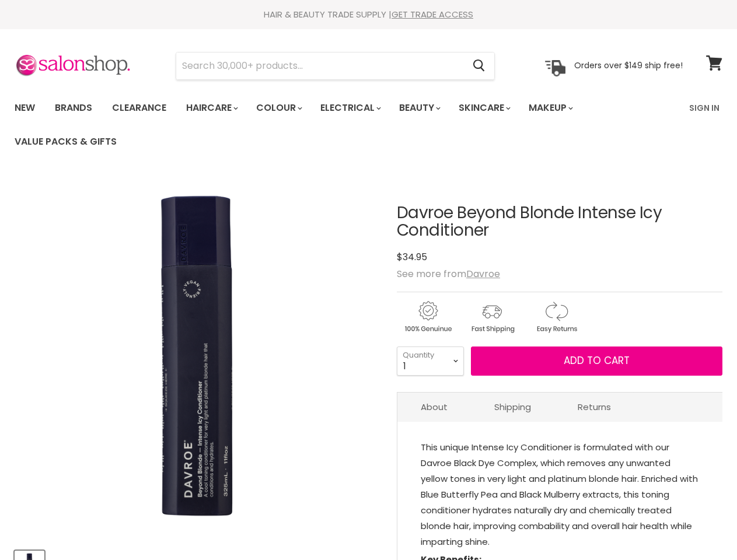 The image size is (737, 560). What do you see at coordinates (448, 274) in the screenshot?
I see `span: See more from` at bounding box center [448, 274].